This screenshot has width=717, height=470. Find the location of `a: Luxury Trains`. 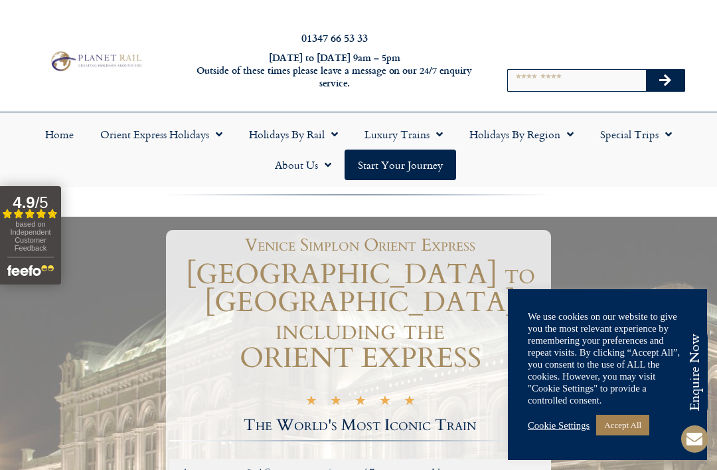

a: Luxury Trains is located at coordinates (404, 134).